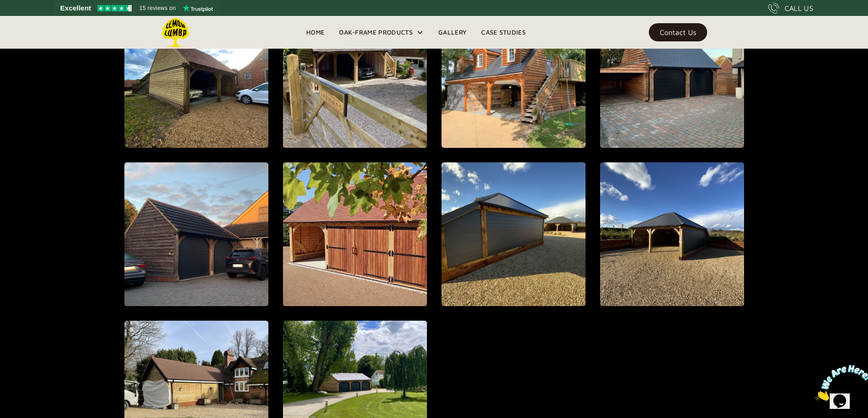 This screenshot has height=418, width=868. Describe the element at coordinates (28, 21) in the screenshot. I see `div: CloseChat attention grabber` at that location.